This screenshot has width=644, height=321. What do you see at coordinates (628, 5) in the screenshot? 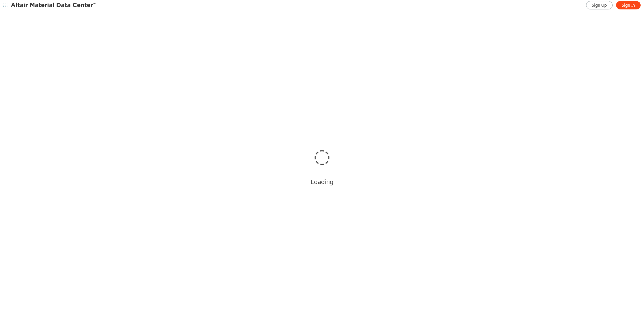
I see `a: Sign In` at bounding box center [628, 5].